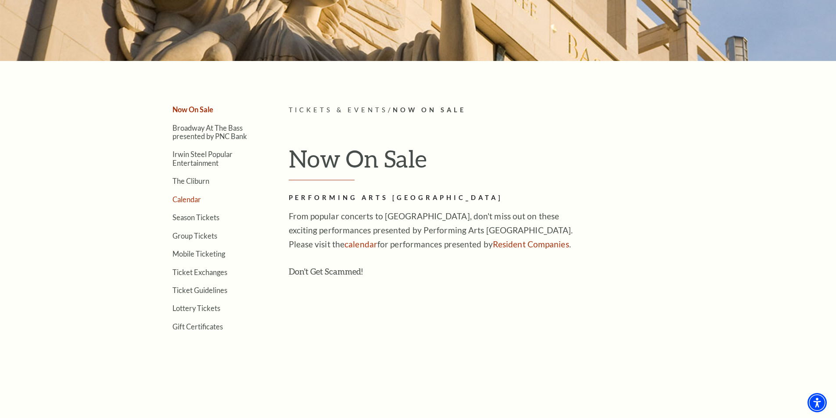  I want to click on a: Resident Companies, so click(531, 244).